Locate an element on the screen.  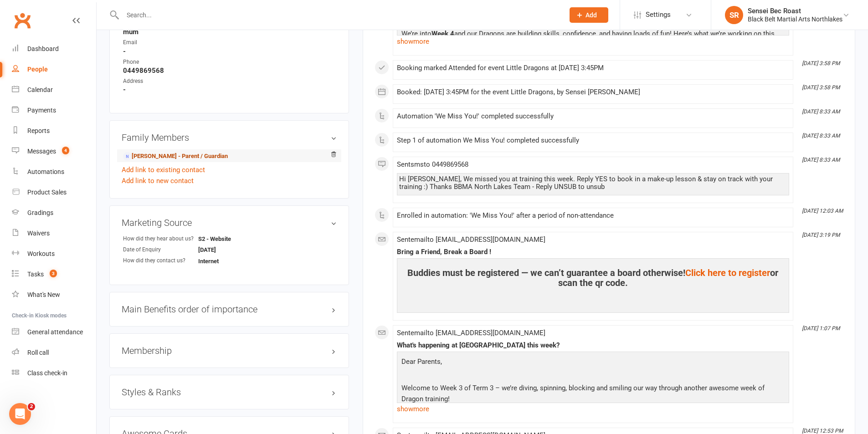
a: Class kiosk mode is located at coordinates (54, 373).